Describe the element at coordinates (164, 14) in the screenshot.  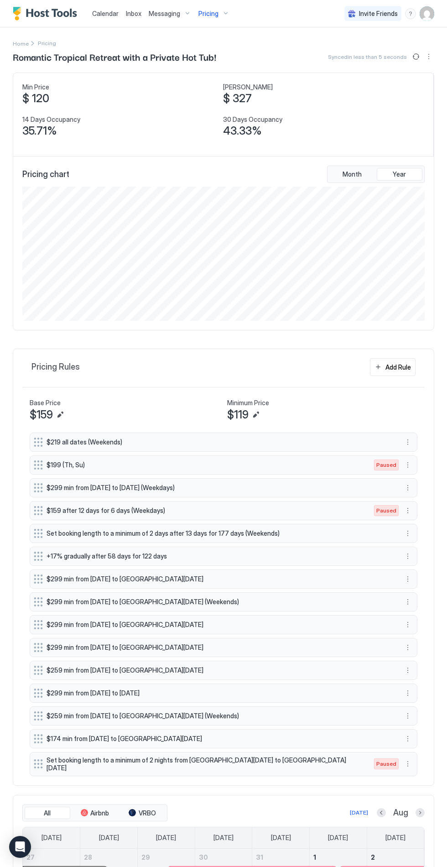
I see `span: Messaging` at that location.